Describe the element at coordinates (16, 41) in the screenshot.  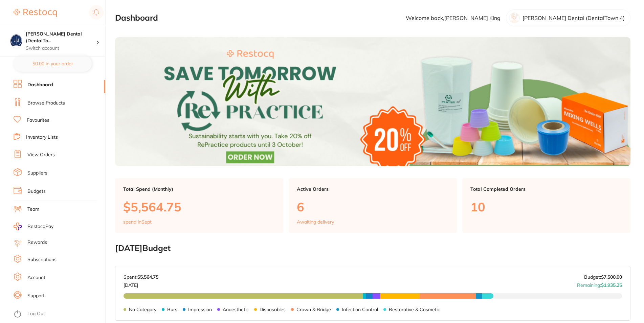
I see `img: Crotty Dental (DentalTown 4)` at that location.